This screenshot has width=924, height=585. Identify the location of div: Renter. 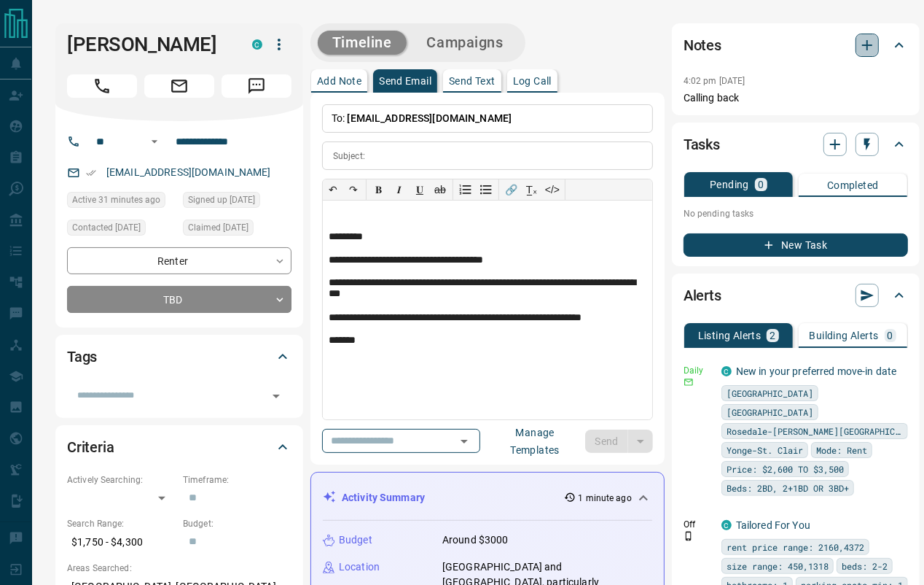
(179, 260).